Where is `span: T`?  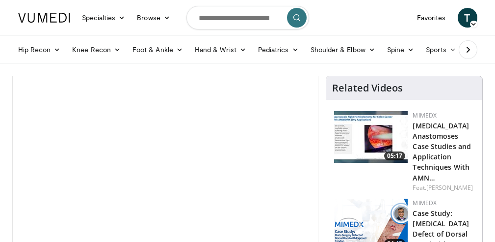
span: T is located at coordinates (468, 18).